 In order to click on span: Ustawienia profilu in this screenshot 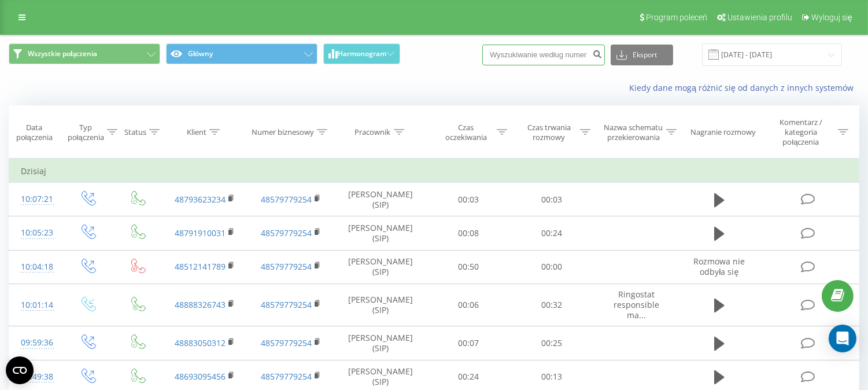, I will do `click(760, 17)`.